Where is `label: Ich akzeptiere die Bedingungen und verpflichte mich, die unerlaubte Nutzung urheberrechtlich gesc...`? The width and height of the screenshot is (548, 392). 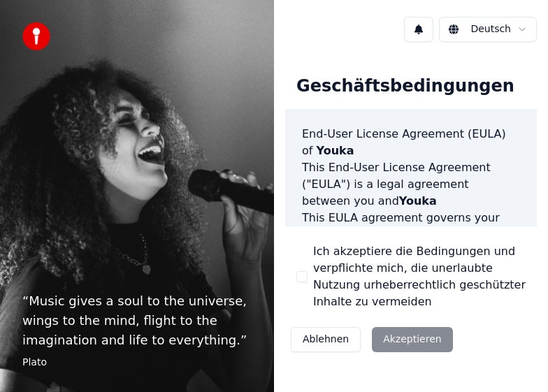 label: Ich akzeptiere die Bedingungen und verpflichte mich, die unerlaubte Nutzung urheberrechtlich gesc... is located at coordinates (419, 277).